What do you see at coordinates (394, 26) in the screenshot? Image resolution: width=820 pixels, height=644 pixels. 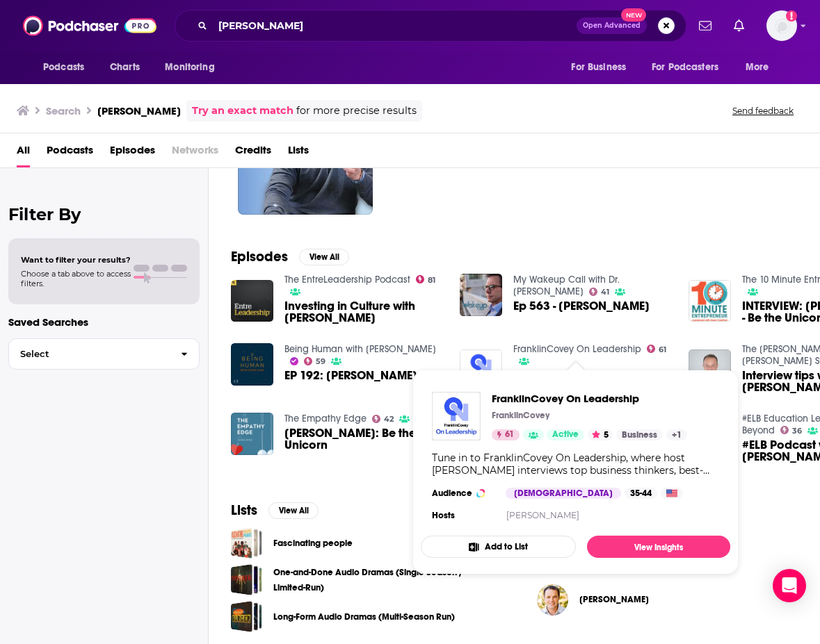 I see `input: Search podcasts, credits, & more...` at bounding box center [394, 26].